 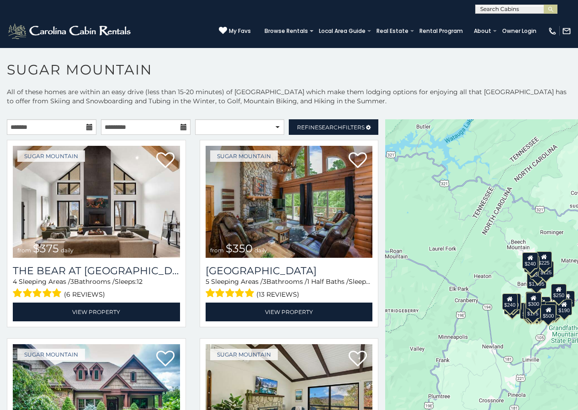 What do you see at coordinates (533, 310) in the screenshot?
I see `div: $175` at bounding box center [533, 310].